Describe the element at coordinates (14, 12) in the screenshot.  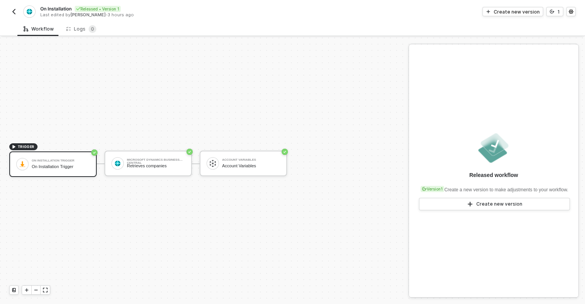
I see `img: back` at that location.